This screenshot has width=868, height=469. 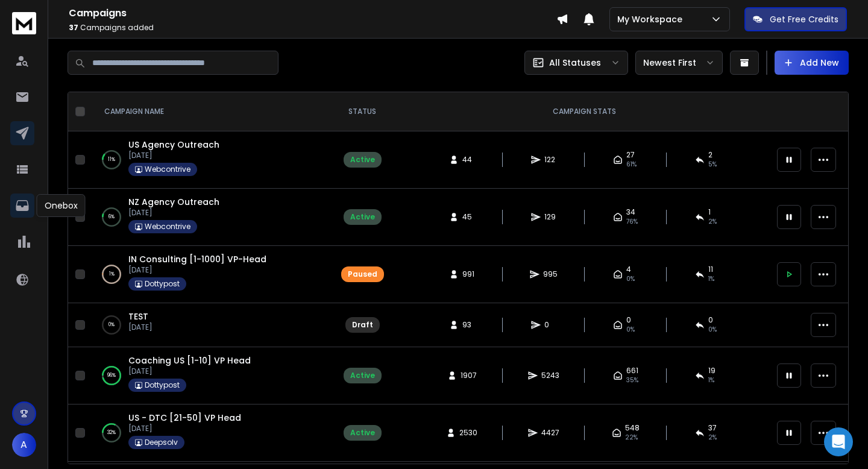 I want to click on p: Campaigns added, so click(x=313, y=28).